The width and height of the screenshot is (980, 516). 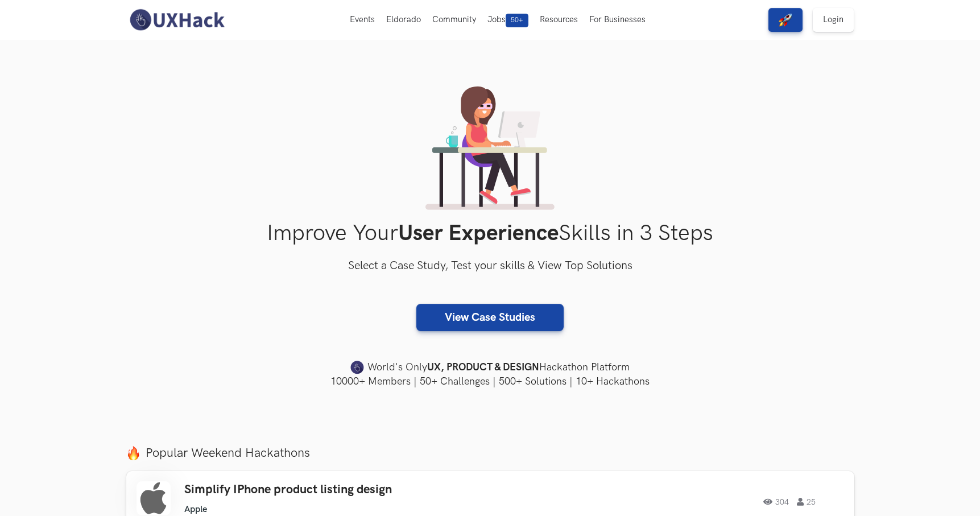 I want to click on span: 25, so click(x=806, y=502).